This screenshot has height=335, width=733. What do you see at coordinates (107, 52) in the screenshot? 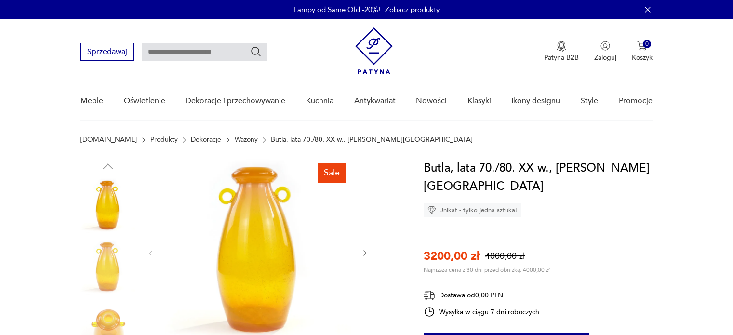
I see `button: Sprzedawaj` at bounding box center [107, 52].